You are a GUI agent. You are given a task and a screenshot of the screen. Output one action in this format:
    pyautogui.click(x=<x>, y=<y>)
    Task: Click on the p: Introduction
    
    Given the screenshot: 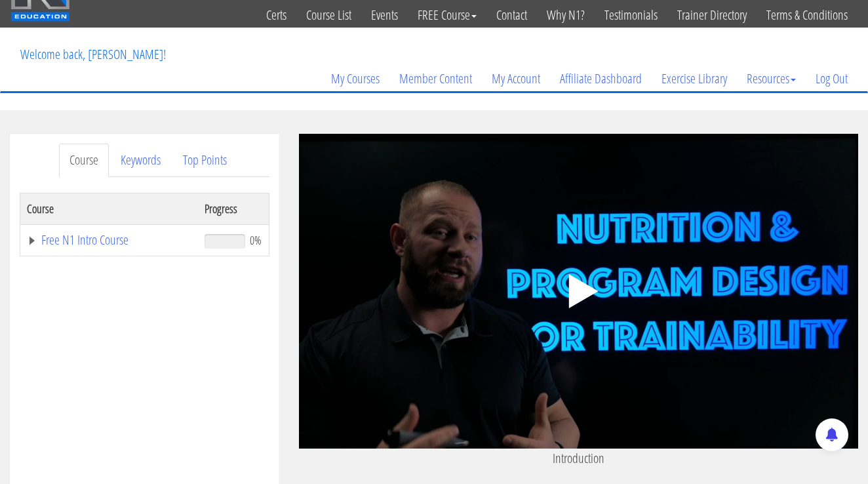 What is the action you would take?
    pyautogui.click(x=578, y=458)
    